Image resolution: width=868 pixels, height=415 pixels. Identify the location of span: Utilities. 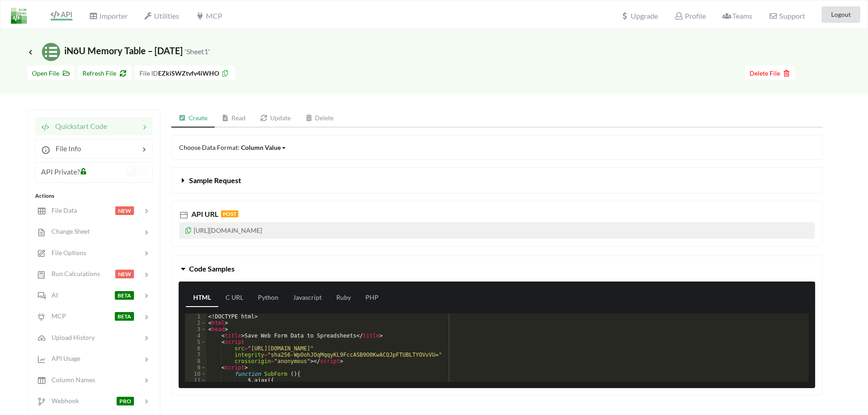
(162, 15).